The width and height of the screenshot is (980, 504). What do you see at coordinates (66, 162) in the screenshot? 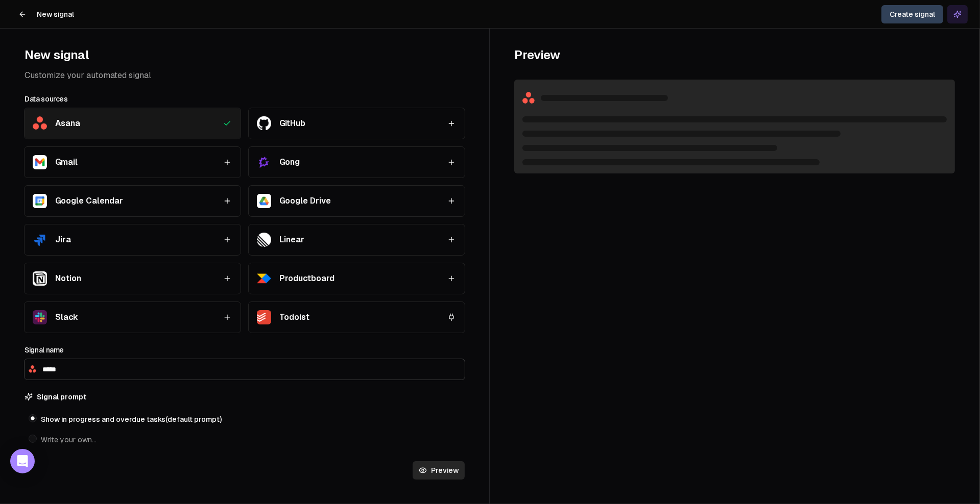
I see `div: Gmail` at bounding box center [66, 162].